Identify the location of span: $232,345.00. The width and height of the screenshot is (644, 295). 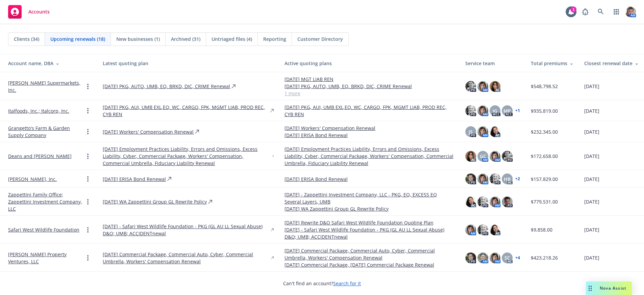
(544, 132).